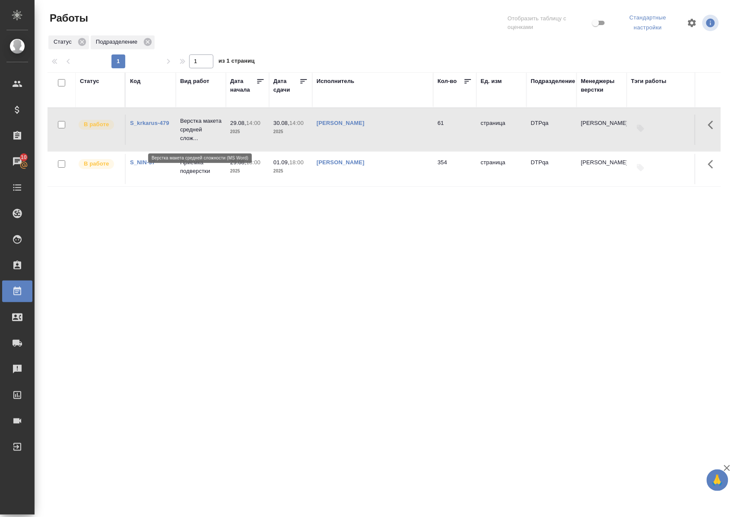 The height and width of the screenshot is (517, 737). I want to click on span: Работы, so click(68, 18).